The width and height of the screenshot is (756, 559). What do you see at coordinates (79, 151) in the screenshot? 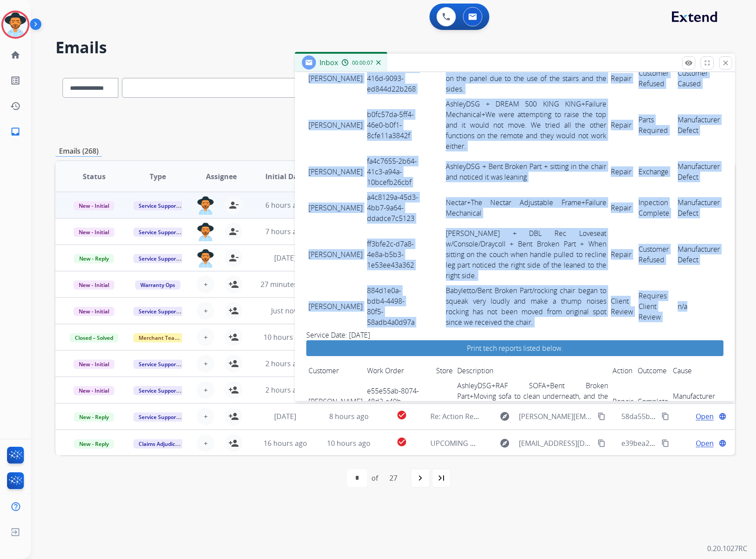
I see `p: Emails (268)` at bounding box center [79, 151].